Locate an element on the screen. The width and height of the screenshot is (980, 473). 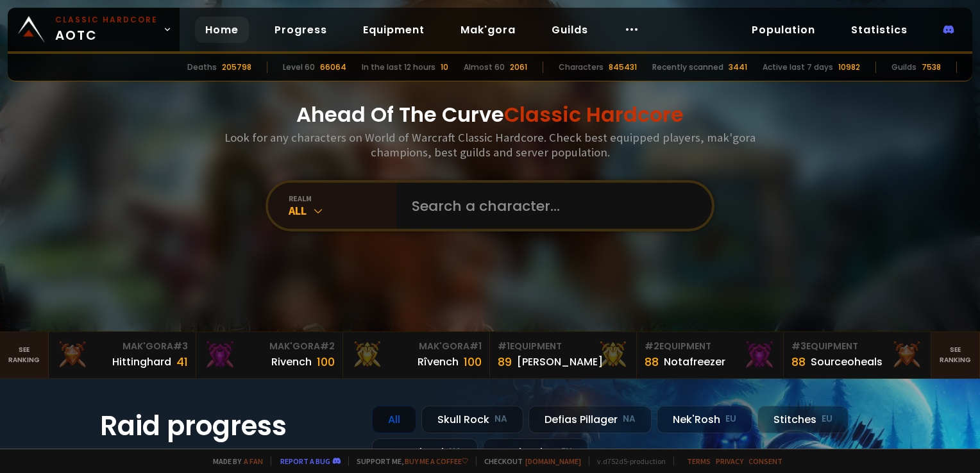
a: Classic HardcoreAOTC is located at coordinates (94, 30).